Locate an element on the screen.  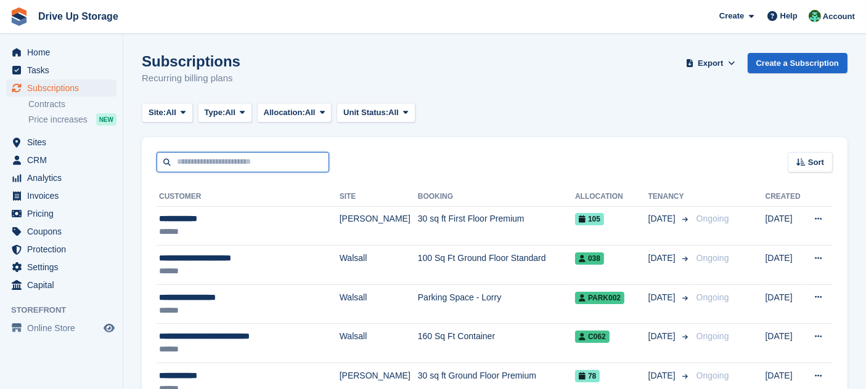
button: Allocation: All is located at coordinates (295, 113).